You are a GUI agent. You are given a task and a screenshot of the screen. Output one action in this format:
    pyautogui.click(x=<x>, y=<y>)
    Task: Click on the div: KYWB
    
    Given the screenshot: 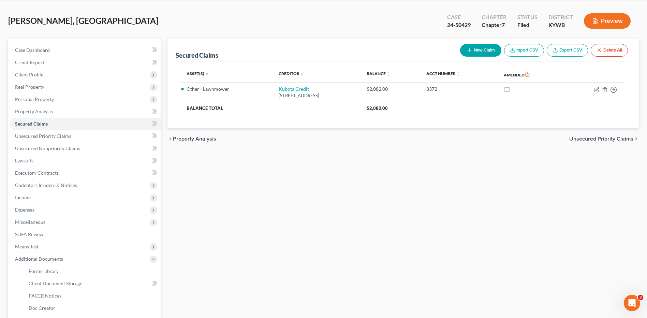 What is the action you would take?
    pyautogui.click(x=561, y=25)
    